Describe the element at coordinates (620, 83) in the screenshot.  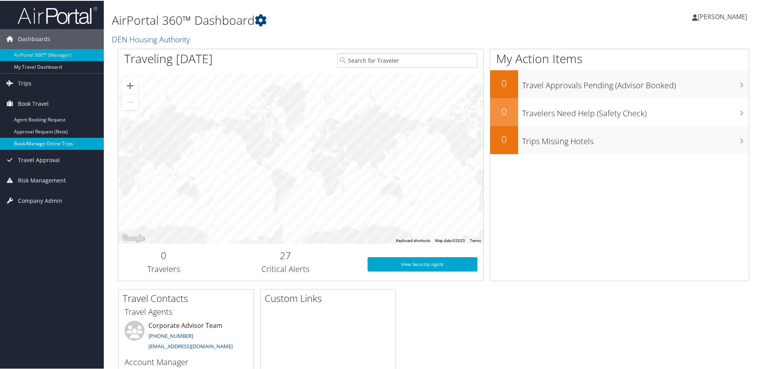
I see `a: 0Travel Approvals Pending (Advisor Booked)` at that location.